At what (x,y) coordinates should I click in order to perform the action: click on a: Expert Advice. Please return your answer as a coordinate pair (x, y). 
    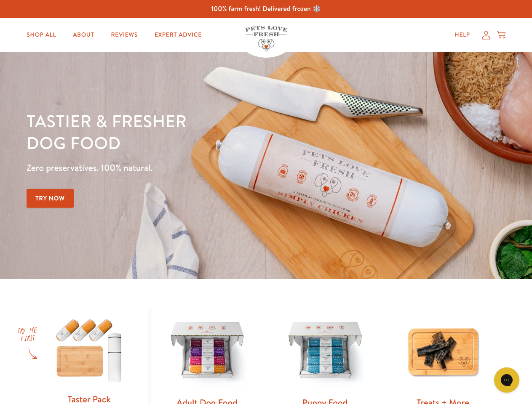
    Looking at the image, I should click on (178, 35).